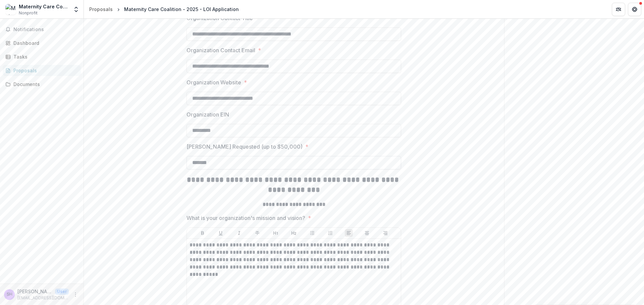 This screenshot has height=305, width=644. Describe the element at coordinates (11, 9) in the screenshot. I see `img: Maternity Care Coalition` at that location.